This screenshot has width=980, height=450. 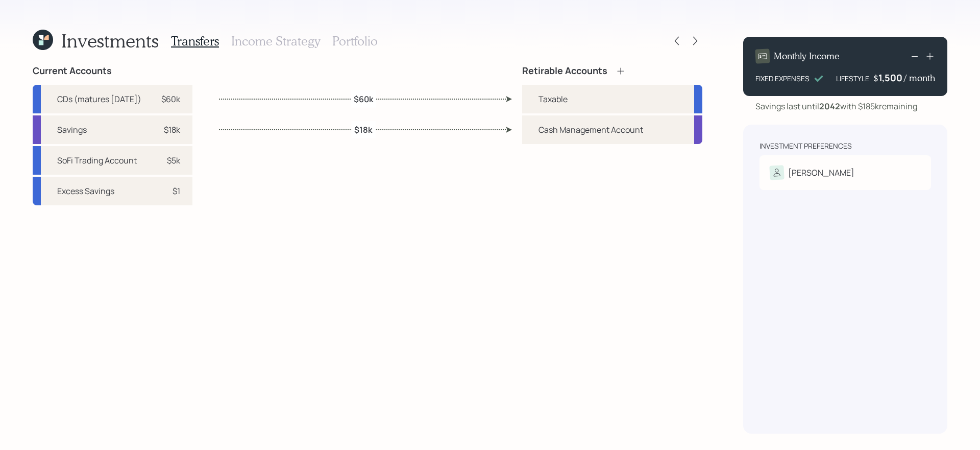 I want to click on b: 2042, so click(x=829, y=106).